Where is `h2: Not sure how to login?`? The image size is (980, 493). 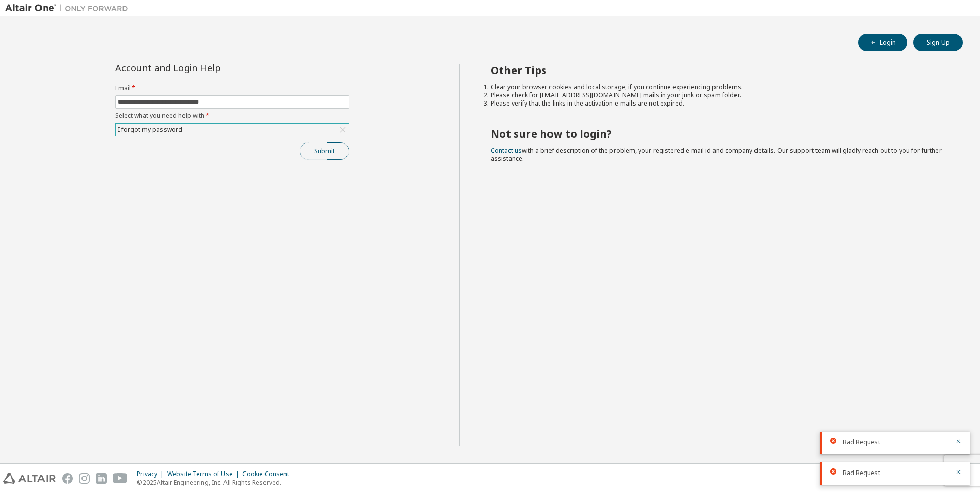 h2: Not sure how to login? is located at coordinates (718, 133).